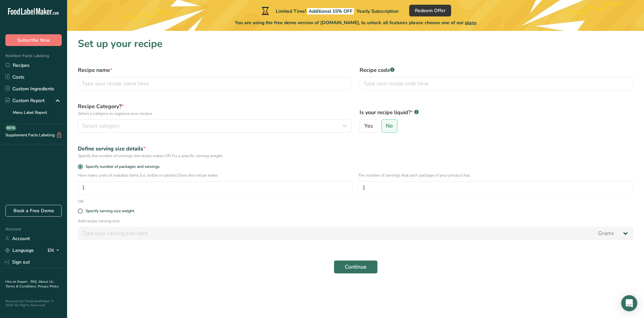  What do you see at coordinates (215, 114) in the screenshot?
I see `p: Select a category to organize your recipes` at bounding box center [215, 114].